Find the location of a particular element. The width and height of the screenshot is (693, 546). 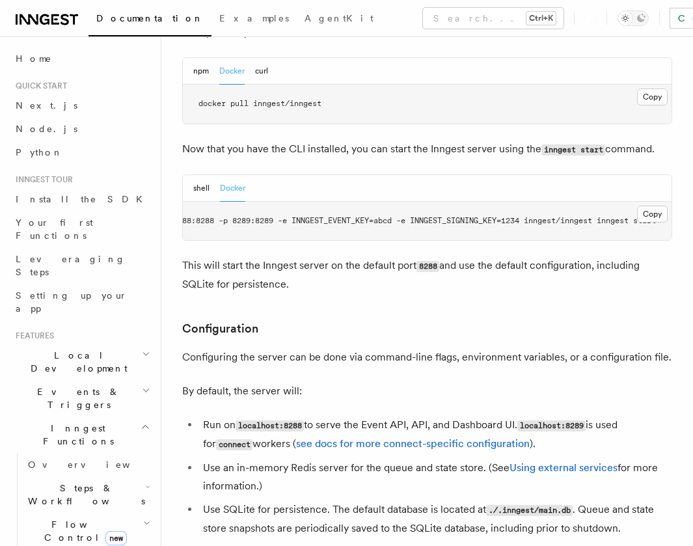

button: shell is located at coordinates (201, 188).